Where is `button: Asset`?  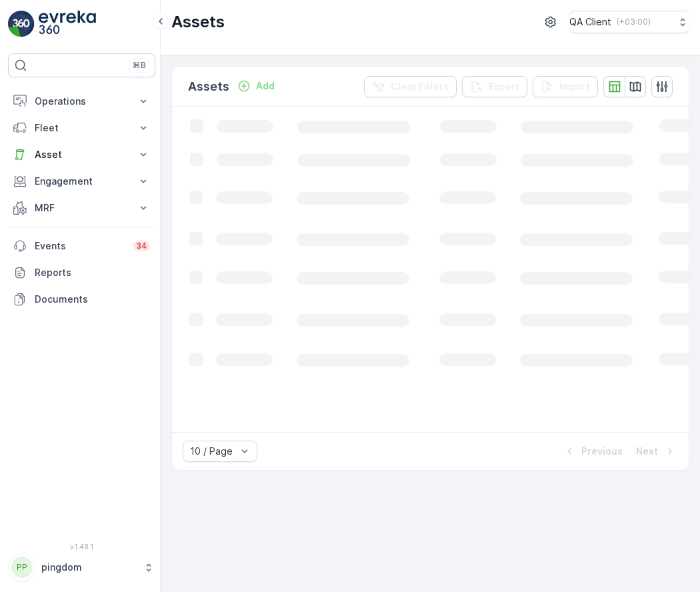 button: Asset is located at coordinates (81, 155).